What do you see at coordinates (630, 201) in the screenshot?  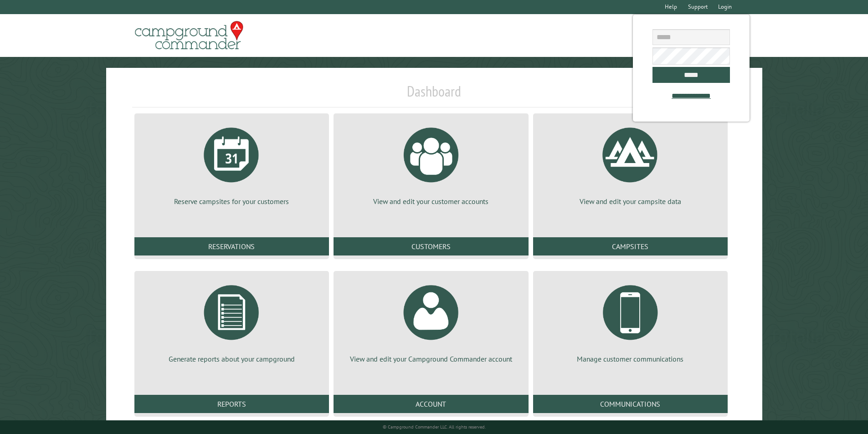 I see `p: View and edit your campsite data` at bounding box center [630, 201].